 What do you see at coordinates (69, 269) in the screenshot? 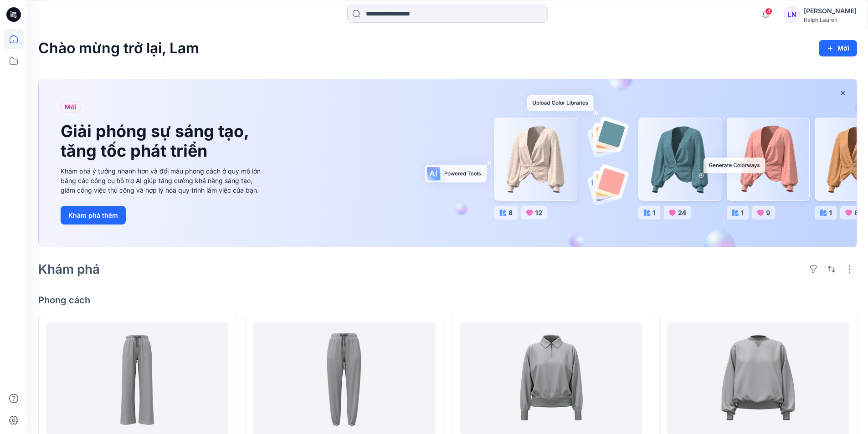
I see `font: Khám phá` at bounding box center [69, 269].